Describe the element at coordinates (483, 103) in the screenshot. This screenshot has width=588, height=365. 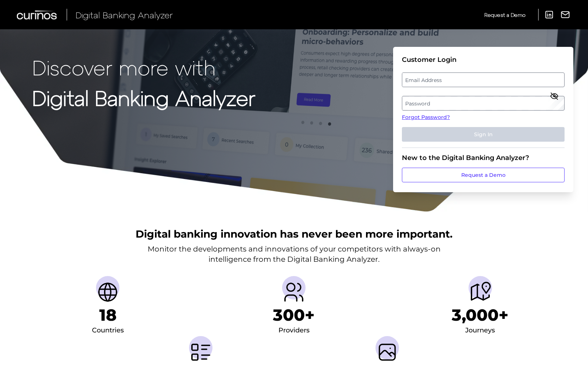
I see `label: Password` at that location.